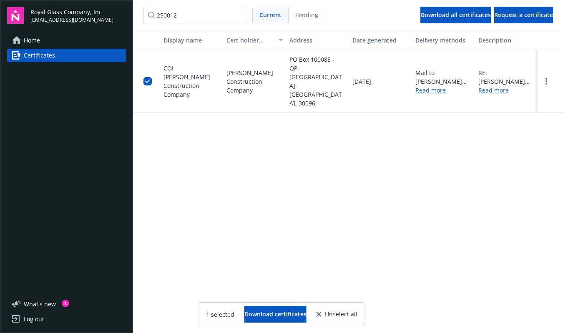 The image size is (563, 333). Describe the element at coordinates (270, 15) in the screenshot. I see `span: Current` at that location.